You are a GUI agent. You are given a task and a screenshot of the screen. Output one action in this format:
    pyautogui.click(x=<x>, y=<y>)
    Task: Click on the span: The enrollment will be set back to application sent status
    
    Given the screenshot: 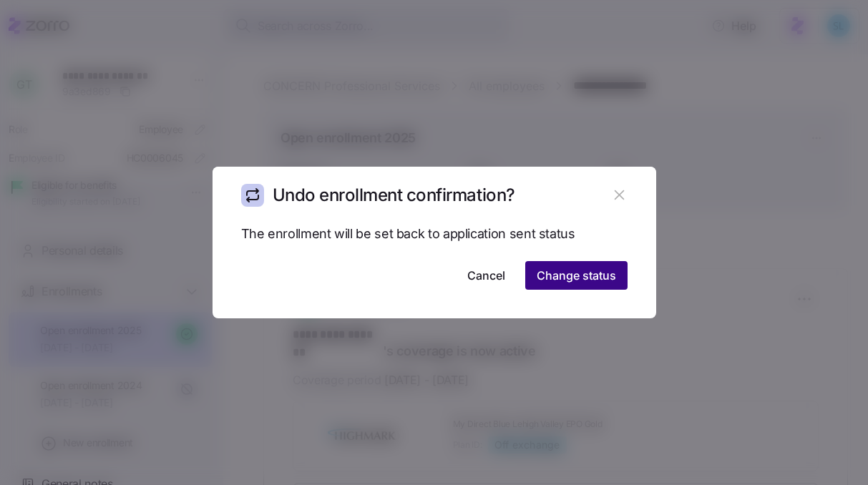 What is the action you would take?
    pyautogui.click(x=407, y=234)
    